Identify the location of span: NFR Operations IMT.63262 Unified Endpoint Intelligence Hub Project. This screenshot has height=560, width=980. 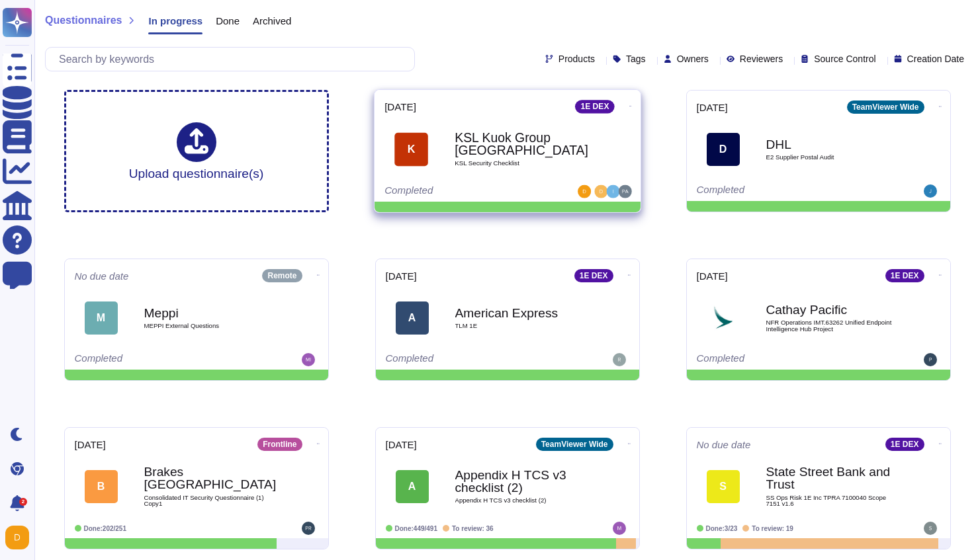
(832, 325).